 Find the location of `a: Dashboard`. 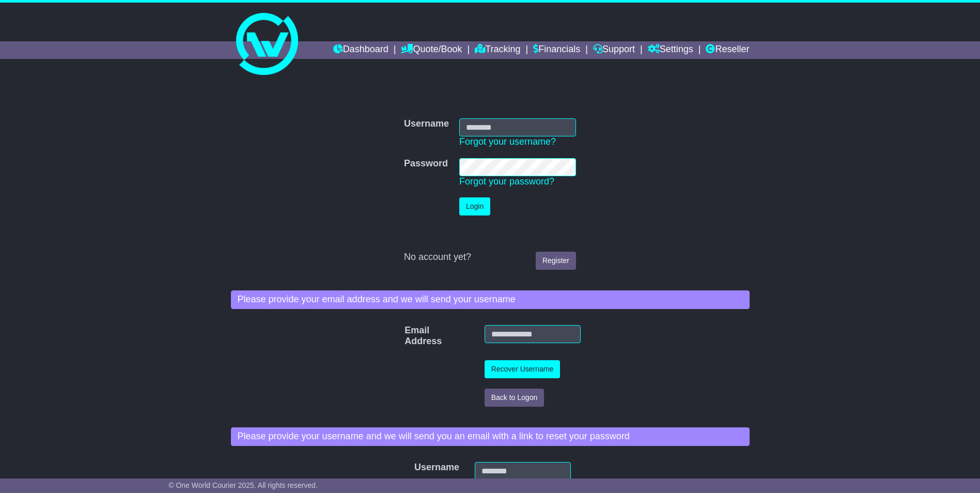

a: Dashboard is located at coordinates (361, 50).